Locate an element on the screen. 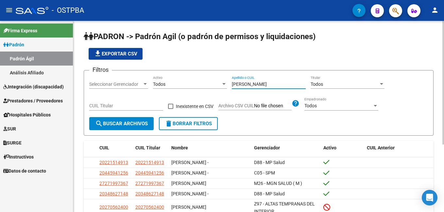 This screenshot has height=212, width=444. span: - OSTPBA is located at coordinates (68, 10).